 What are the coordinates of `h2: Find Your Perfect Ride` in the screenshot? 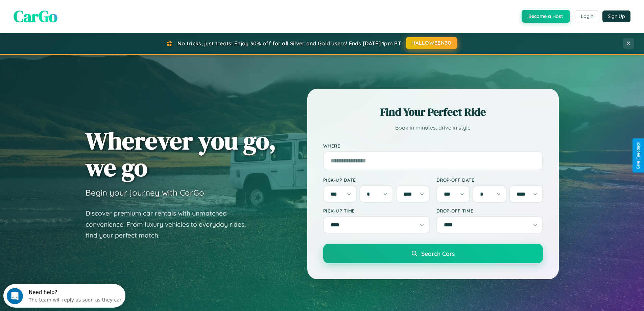 It's located at (433, 112).